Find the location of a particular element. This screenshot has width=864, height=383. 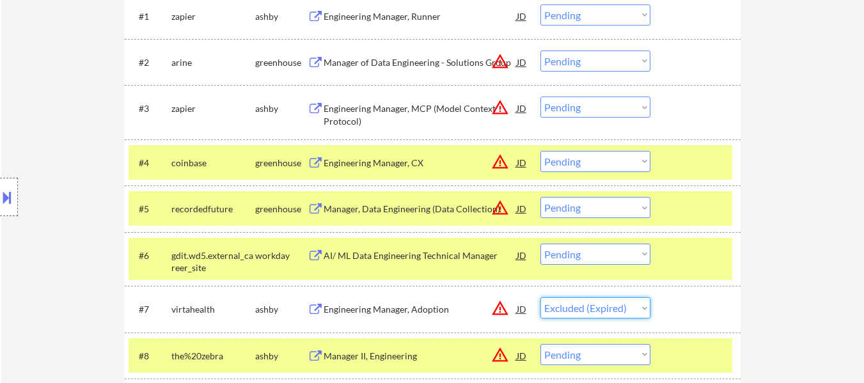

div: Manager II, Engineering is located at coordinates (420, 356).